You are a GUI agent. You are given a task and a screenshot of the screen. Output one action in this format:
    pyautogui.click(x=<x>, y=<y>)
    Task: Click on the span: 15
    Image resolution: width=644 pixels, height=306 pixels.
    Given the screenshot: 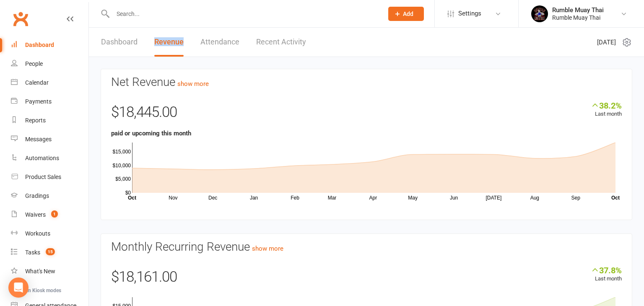 What is the action you would take?
    pyautogui.click(x=50, y=252)
    